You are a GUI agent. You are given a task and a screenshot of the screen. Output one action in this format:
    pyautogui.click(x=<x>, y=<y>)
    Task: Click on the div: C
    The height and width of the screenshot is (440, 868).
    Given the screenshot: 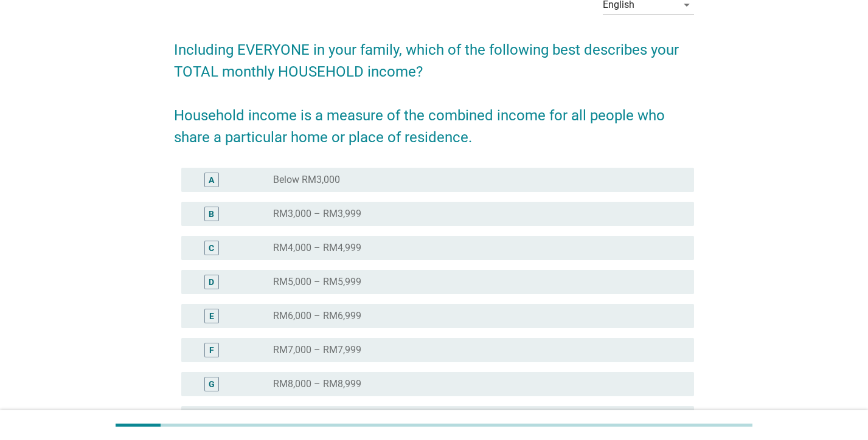 What is the action you would take?
    pyautogui.click(x=211, y=248)
    